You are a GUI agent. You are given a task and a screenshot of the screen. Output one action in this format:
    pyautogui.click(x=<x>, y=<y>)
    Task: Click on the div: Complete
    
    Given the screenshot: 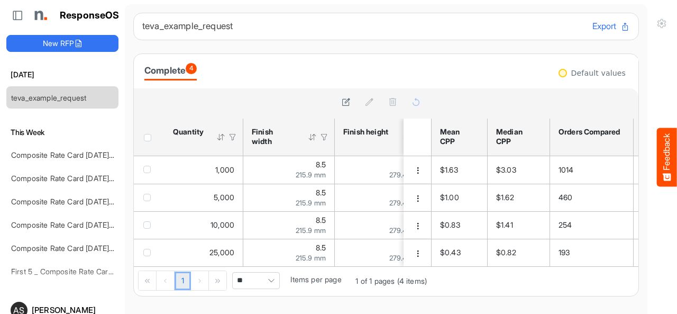 What is the action you would take?
    pyautogui.click(x=170, y=70)
    